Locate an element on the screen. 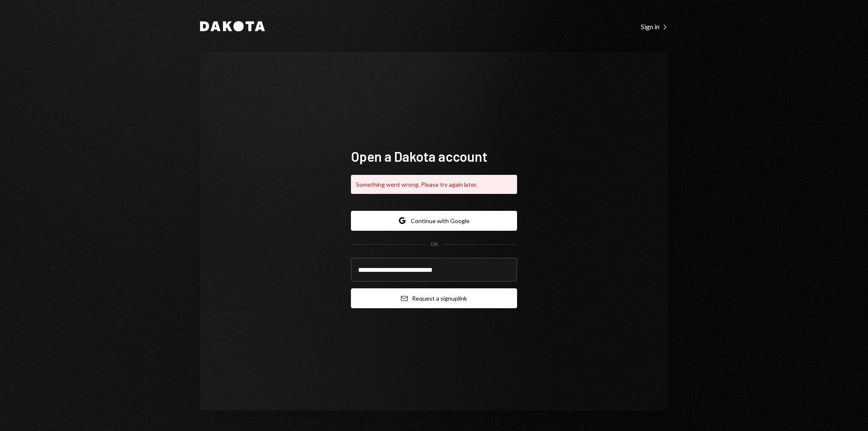  div: Sign in is located at coordinates (655, 26).